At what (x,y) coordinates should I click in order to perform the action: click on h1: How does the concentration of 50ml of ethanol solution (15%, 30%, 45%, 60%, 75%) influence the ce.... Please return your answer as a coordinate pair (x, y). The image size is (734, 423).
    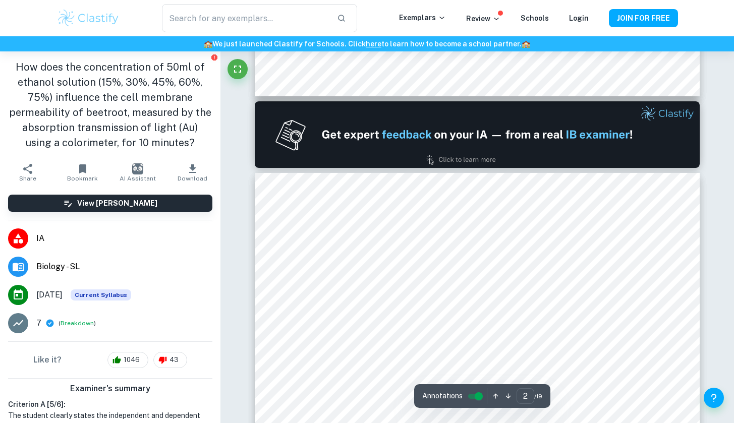
    Looking at the image, I should click on (110, 105).